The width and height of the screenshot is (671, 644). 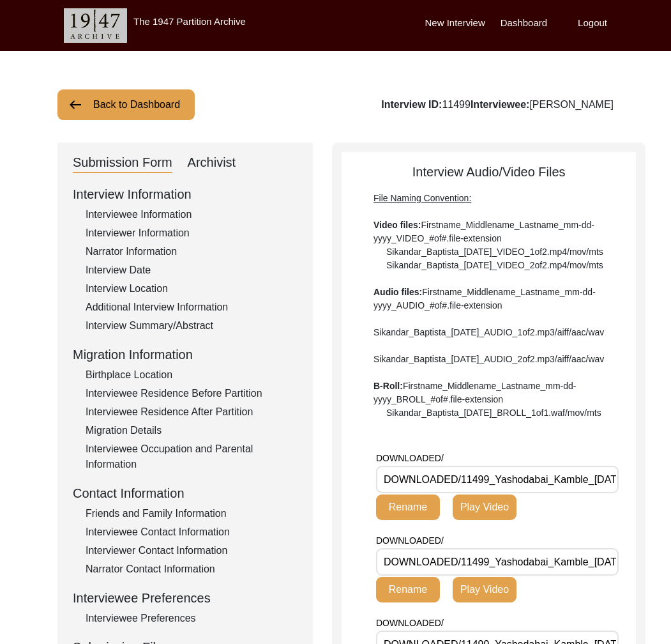 I want to click on img: arrow-left.png, so click(x=76, y=105).